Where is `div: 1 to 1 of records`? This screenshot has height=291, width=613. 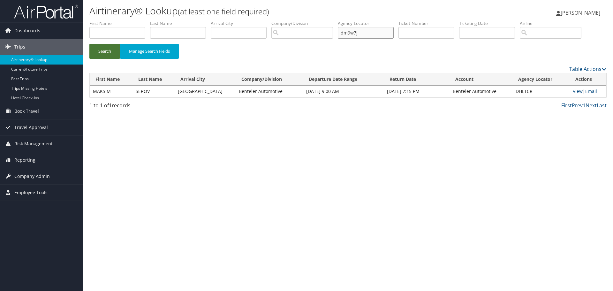 div: 1 to 1 of records is located at coordinates (150, 107).